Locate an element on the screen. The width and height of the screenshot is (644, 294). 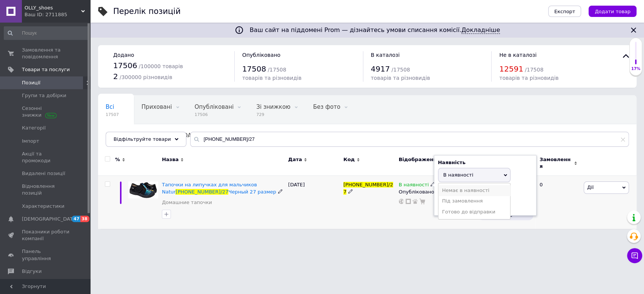
span: 17508 is located at coordinates (254, 69).